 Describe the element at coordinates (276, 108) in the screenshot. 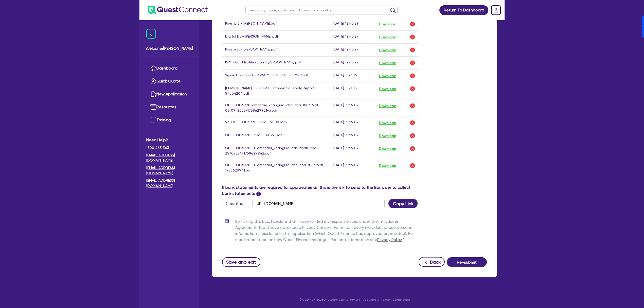

I see `td: QUSE-QF15338-amrinder_khangura-chq-cba-10831678-03_09_2025-1758629921-e.pdf` at that location.